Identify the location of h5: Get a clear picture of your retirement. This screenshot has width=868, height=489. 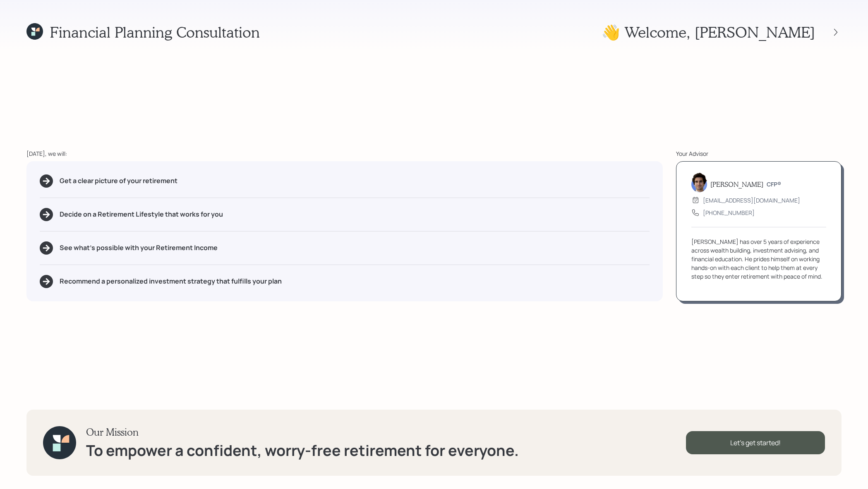
(118, 180).